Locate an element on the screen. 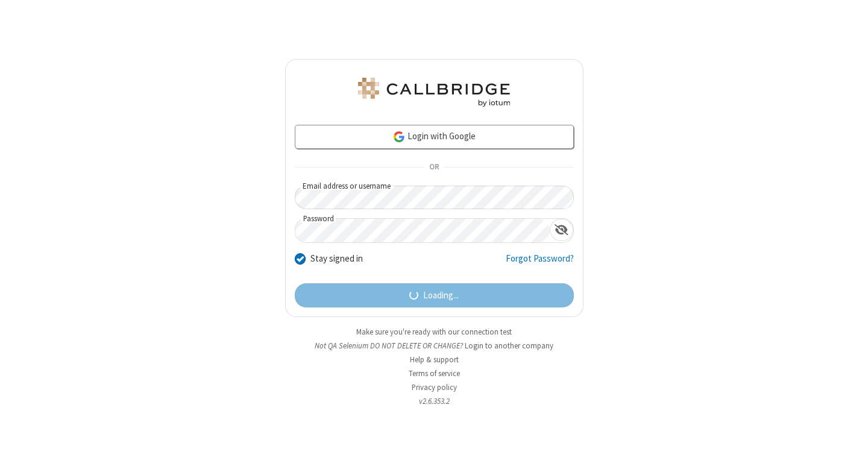 The height and width of the screenshot is (475, 868). a: Forgot Password? is located at coordinates (539, 263).